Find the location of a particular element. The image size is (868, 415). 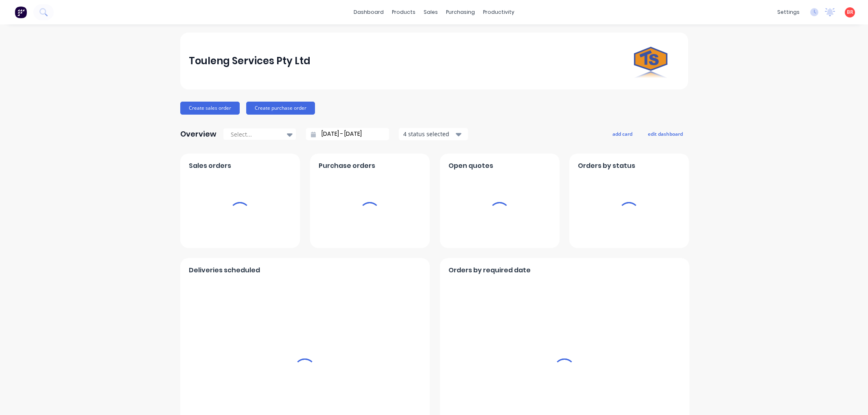

button: Create purchase order is located at coordinates (281, 108).